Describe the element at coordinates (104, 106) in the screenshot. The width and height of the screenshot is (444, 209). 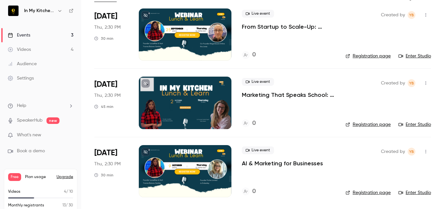
I see `div: 45 min` at that location.